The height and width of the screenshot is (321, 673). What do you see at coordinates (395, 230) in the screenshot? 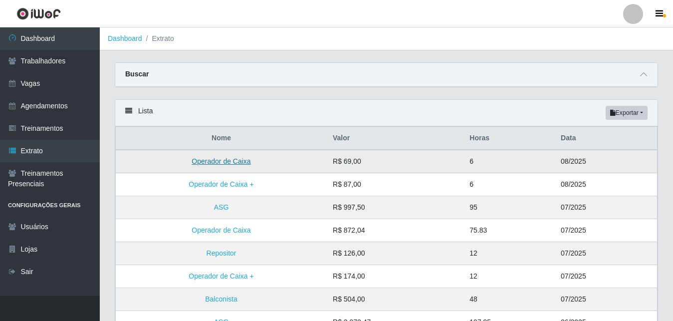
I see `td: R$ 872,04` at bounding box center [395, 230].